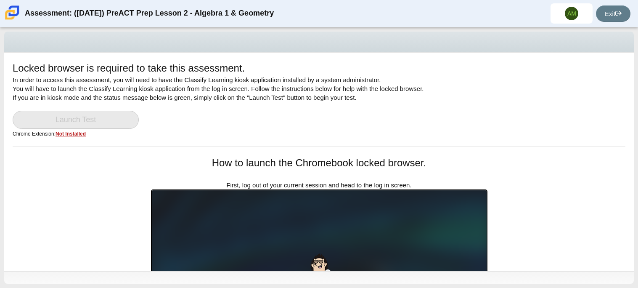 The image size is (638, 288). What do you see at coordinates (613, 13) in the screenshot?
I see `a: Exit` at bounding box center [613, 13].